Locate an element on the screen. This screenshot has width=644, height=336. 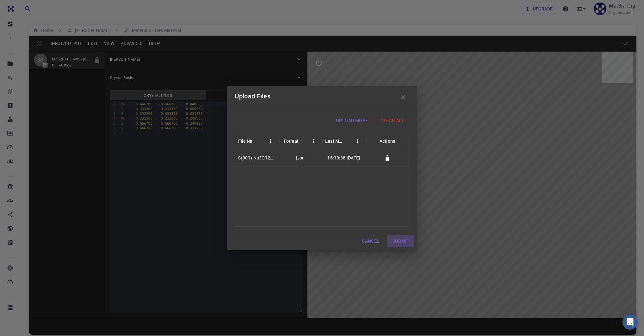
h6: Upload Files is located at coordinates (252, 97).